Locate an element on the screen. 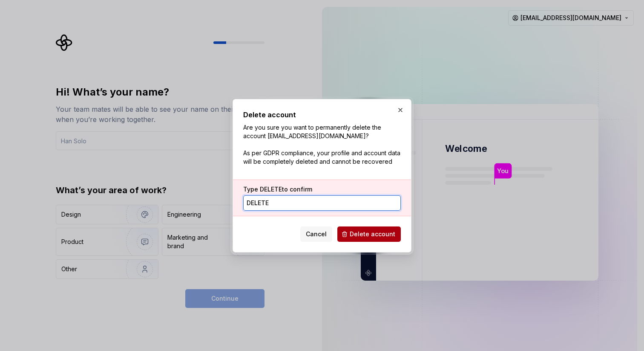 Image resolution: width=644 pixels, height=351 pixels. label: Type to confirm is located at coordinates (277, 189).